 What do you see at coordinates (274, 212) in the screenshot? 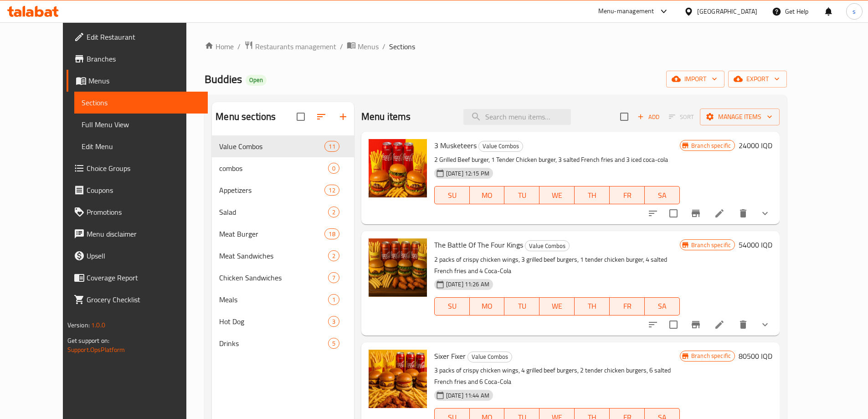
I see `div: Salad` at bounding box center [274, 212].